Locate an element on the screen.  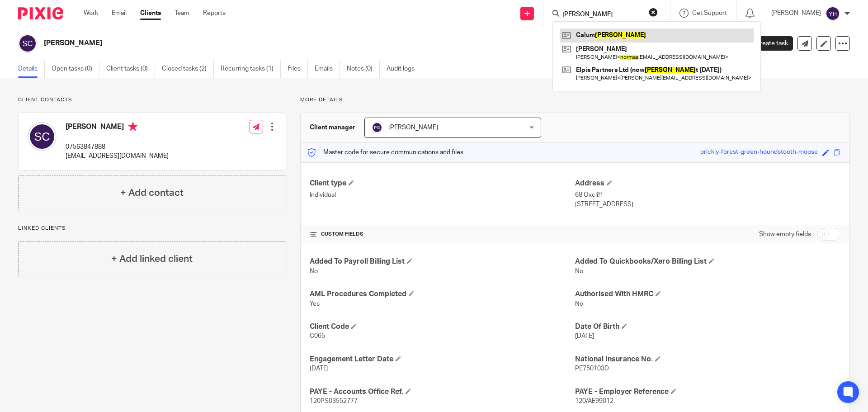
h4: PAYE - Accounts Office Ref. is located at coordinates (442, 391).